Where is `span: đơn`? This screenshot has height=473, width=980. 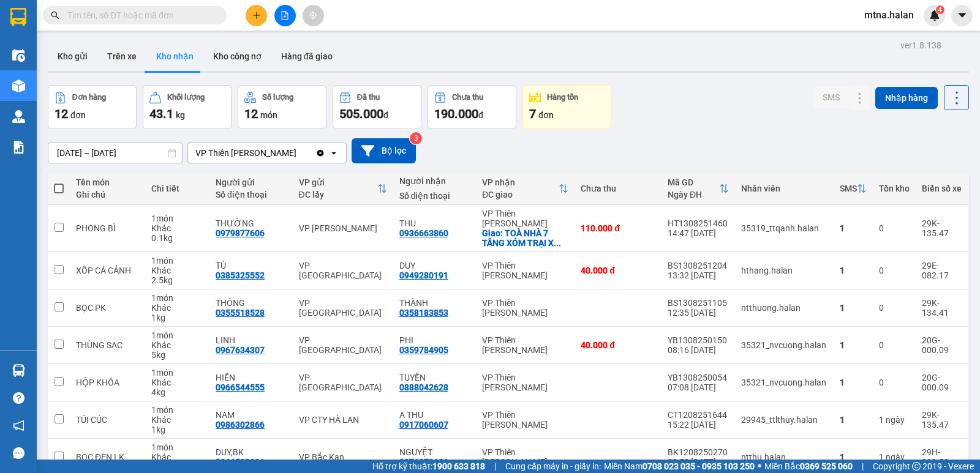
span: đơn is located at coordinates (78, 115).